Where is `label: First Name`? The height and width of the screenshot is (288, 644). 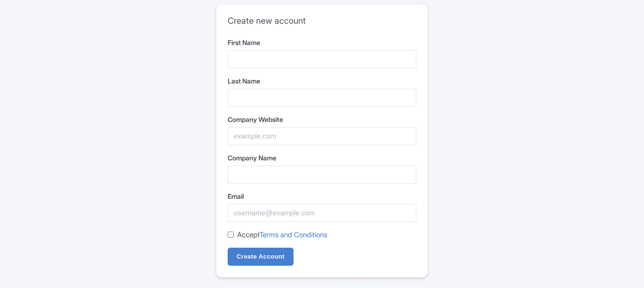 label: First Name is located at coordinates (322, 42).